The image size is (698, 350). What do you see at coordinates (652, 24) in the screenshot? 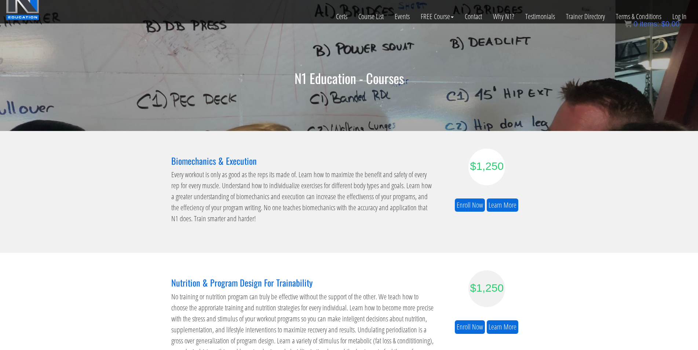
I see `a: 0 items: $0.00` at bounding box center [652, 24].